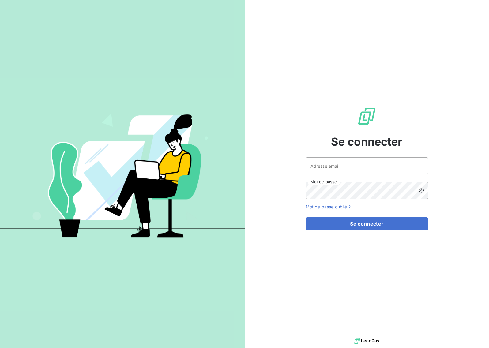 The height and width of the screenshot is (348, 489). What do you see at coordinates (367, 224) in the screenshot?
I see `button: Se connecter` at bounding box center [367, 224].